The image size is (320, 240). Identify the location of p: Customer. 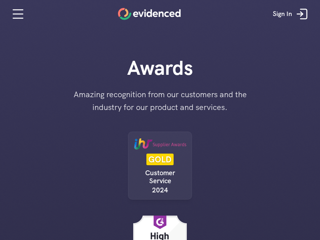
(160, 173).